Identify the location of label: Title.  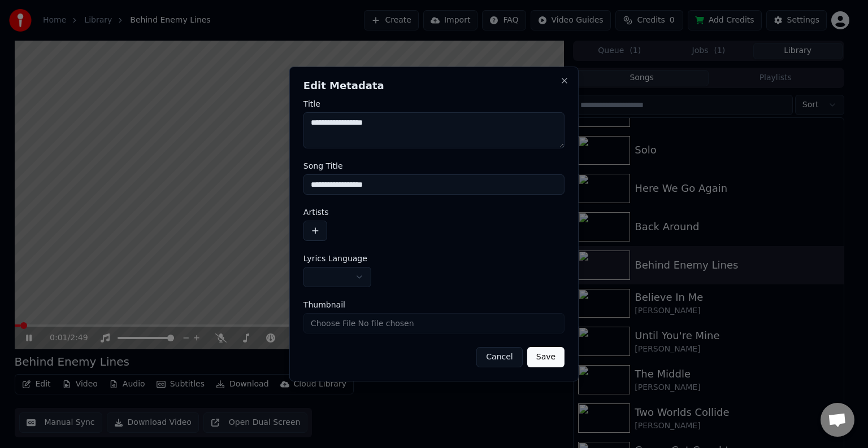
(434, 104).